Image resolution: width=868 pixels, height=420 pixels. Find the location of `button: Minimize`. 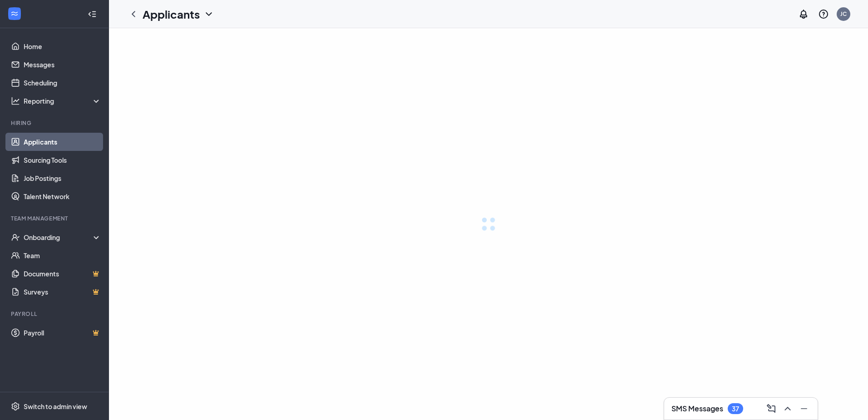

button: Minimize is located at coordinates (803, 408).